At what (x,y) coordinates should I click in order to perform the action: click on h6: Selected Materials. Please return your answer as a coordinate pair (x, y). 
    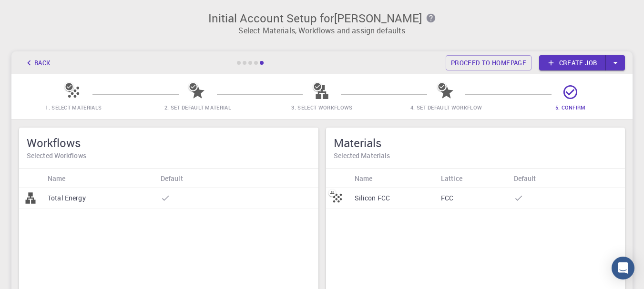
    Looking at the image, I should click on (475, 155).